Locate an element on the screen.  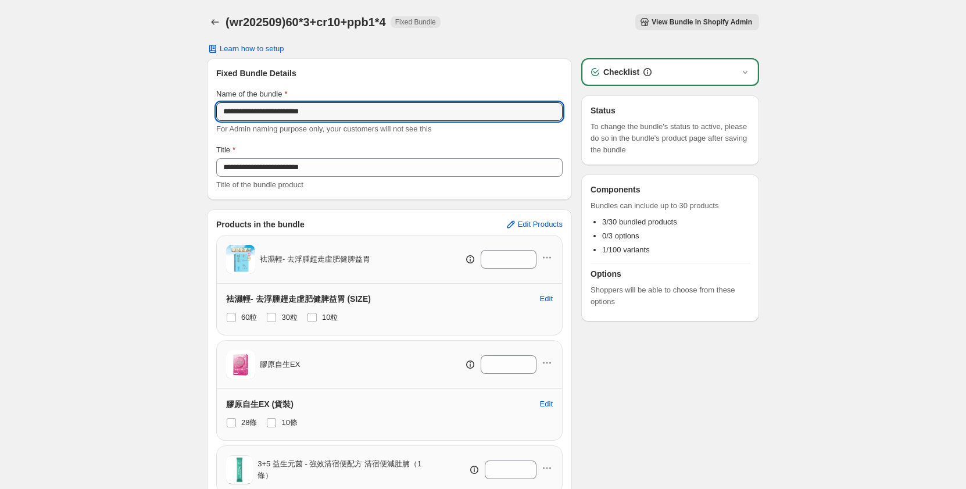
label: Name of the bundle is located at coordinates (252, 94).